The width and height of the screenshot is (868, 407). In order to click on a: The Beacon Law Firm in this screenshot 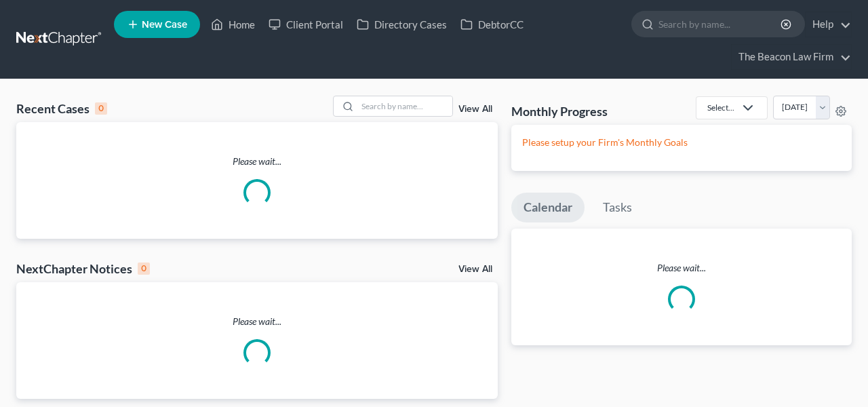, I will do `click(792, 57)`.